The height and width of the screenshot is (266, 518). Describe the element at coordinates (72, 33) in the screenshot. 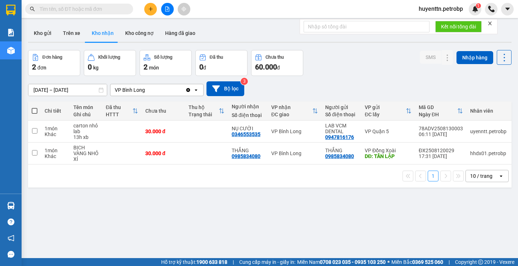

I see `button: Trên xe` at that location.